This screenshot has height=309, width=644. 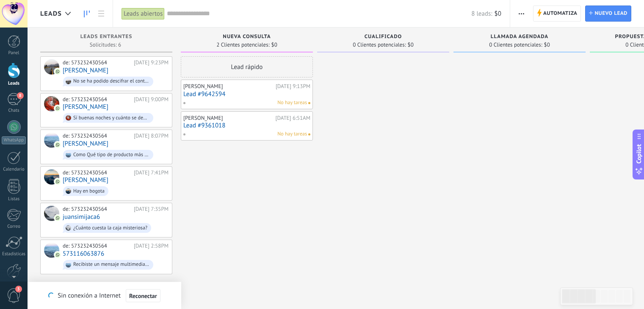 I want to click on div: No se ha podido descifrar el contenido del mensaje. El mensaje no puede leerse aquí. Por favor, v..., so click(x=111, y=81).